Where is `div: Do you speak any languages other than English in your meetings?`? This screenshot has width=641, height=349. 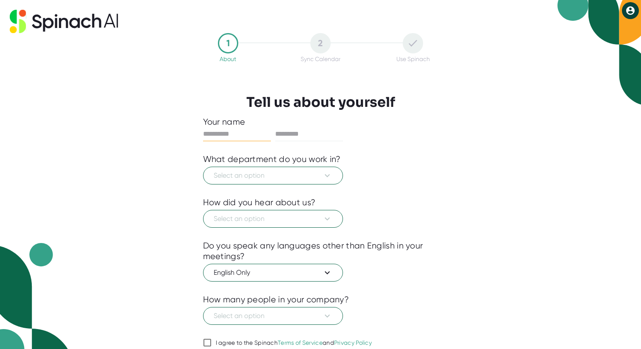 div: Do you speak any languages other than English in your meetings? is located at coordinates (320, 251).